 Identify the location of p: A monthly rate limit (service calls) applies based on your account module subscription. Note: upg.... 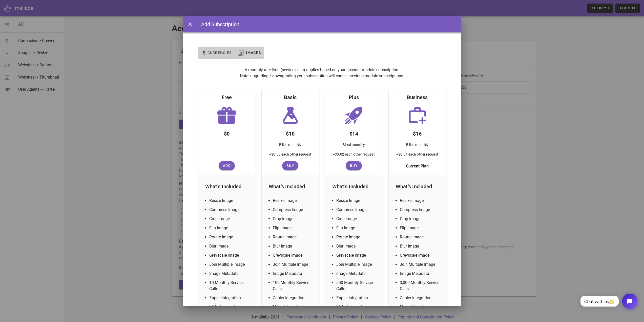
(322, 73).